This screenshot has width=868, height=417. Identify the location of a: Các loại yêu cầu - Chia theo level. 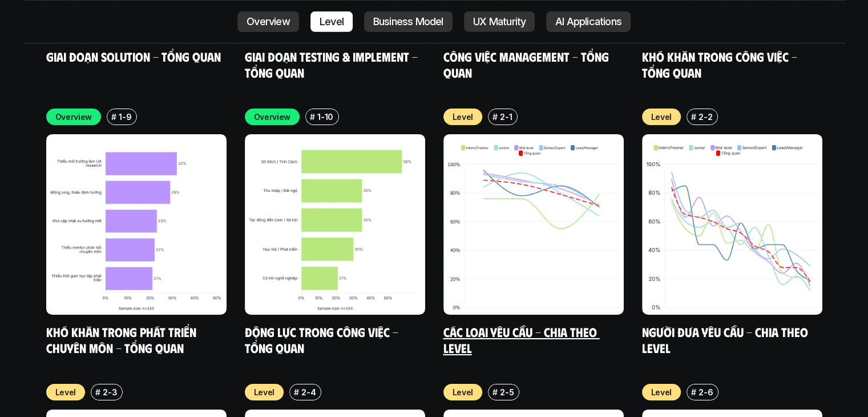
(521, 339).